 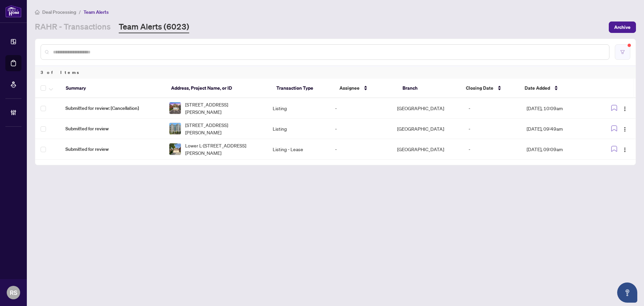 What do you see at coordinates (627, 293) in the screenshot?
I see `button: Open asap` at bounding box center [627, 293].